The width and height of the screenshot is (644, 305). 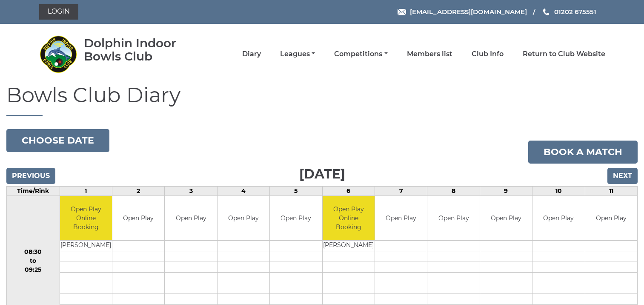 What do you see at coordinates (251, 54) in the screenshot?
I see `a: Diary` at bounding box center [251, 54].